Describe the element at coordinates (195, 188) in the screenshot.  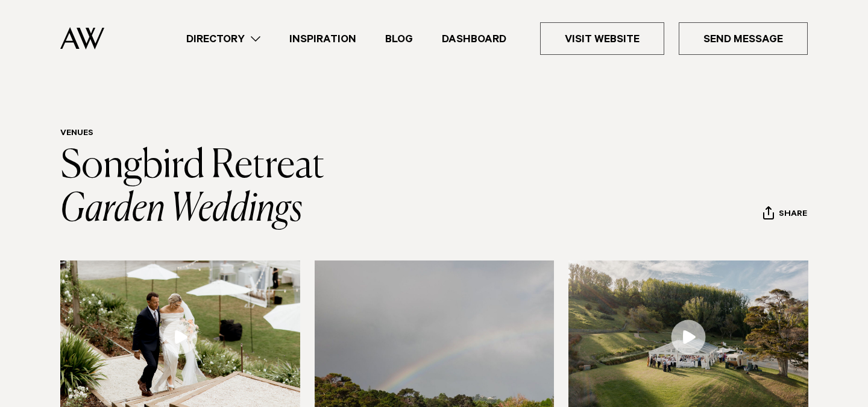
I see `a: Songbird Retreat Garden Weddings` at that location.